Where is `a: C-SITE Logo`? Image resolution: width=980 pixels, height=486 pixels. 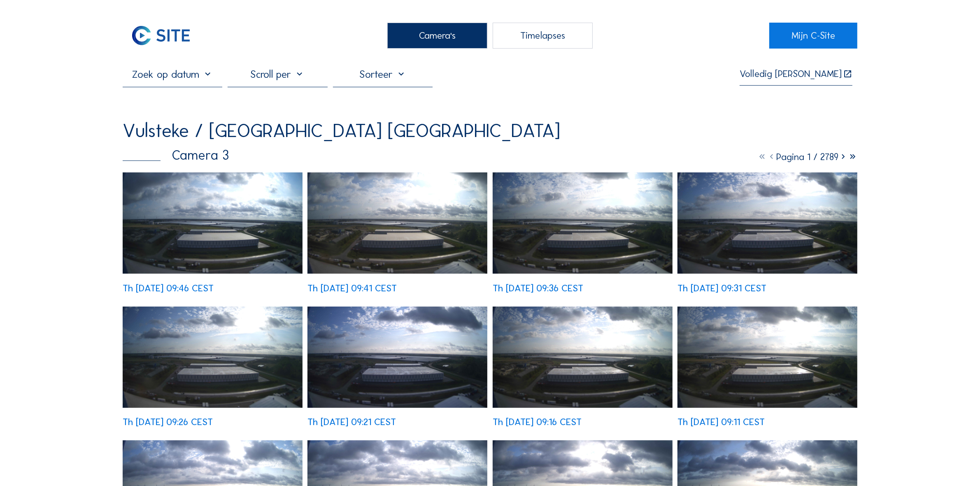 a: C-SITE Logo is located at coordinates (167, 35).